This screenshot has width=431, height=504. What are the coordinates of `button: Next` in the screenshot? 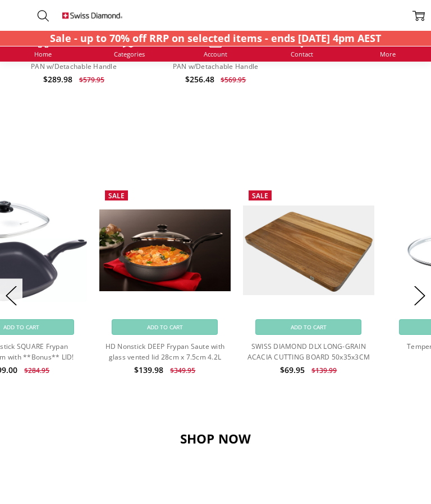 It's located at (420, 296).